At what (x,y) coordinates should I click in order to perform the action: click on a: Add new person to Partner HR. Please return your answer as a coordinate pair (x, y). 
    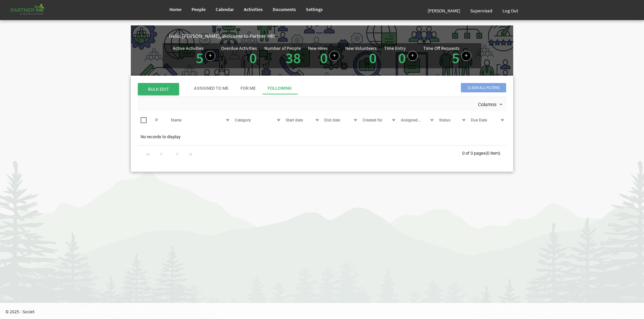
    Looking at the image, I should click on (334, 56).